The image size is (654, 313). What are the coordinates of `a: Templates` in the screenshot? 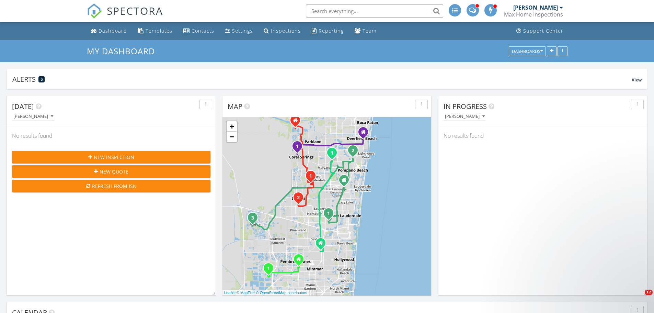 It's located at (155, 31).